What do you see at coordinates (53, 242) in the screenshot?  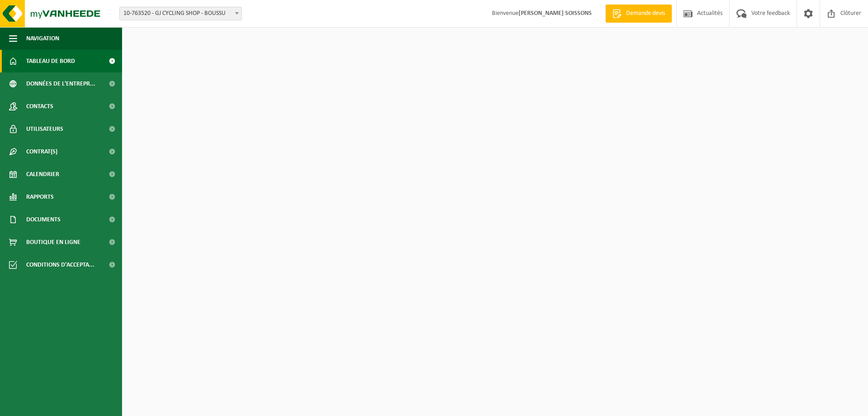 I see `span: Boutique en ligne` at bounding box center [53, 242].